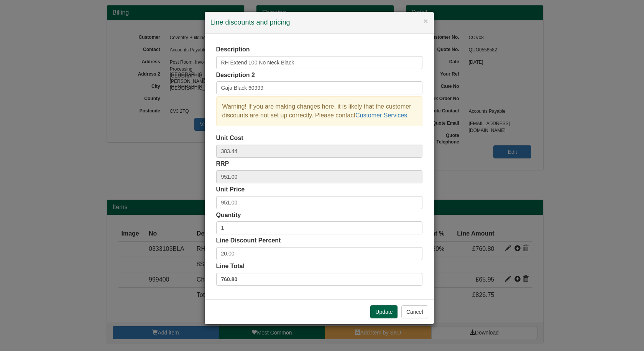  I want to click on label: Line Total, so click(230, 267).